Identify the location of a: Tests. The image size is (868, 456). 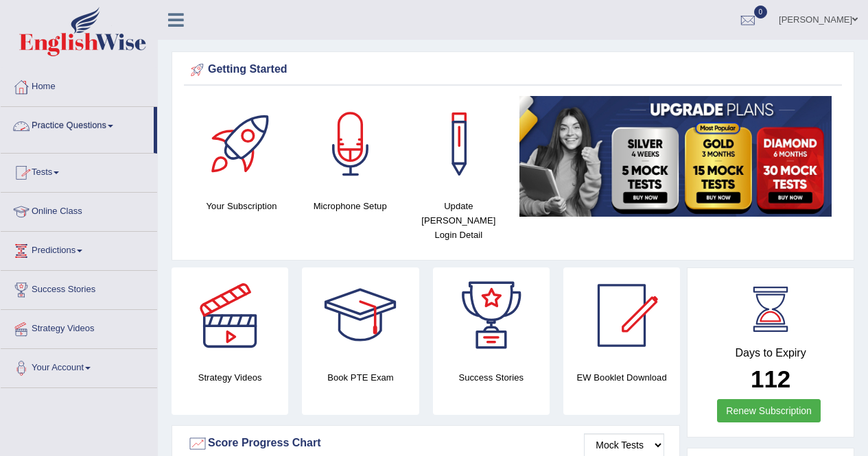
(79, 171).